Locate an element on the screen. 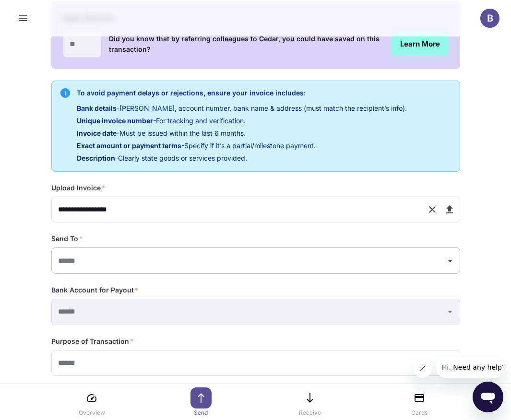 This screenshot has width=511, height=420. h6: To avoid payment delays or rejections, ensure your invoice includes: is located at coordinates (242, 93).